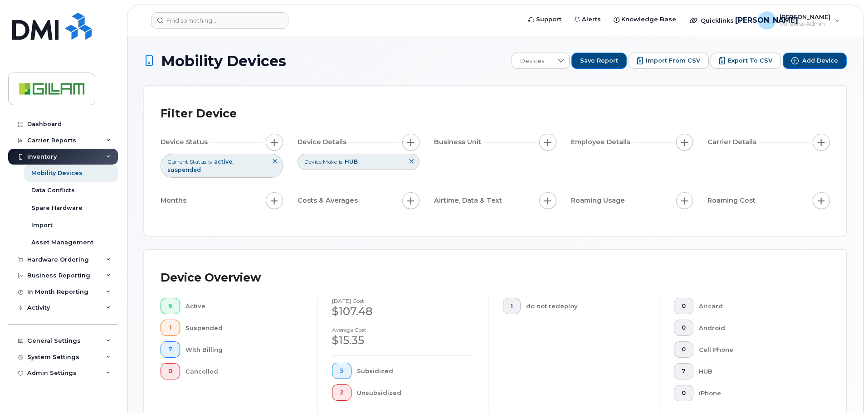 Image resolution: width=868 pixels, height=413 pixels. I want to click on button: Add Device, so click(814, 61).